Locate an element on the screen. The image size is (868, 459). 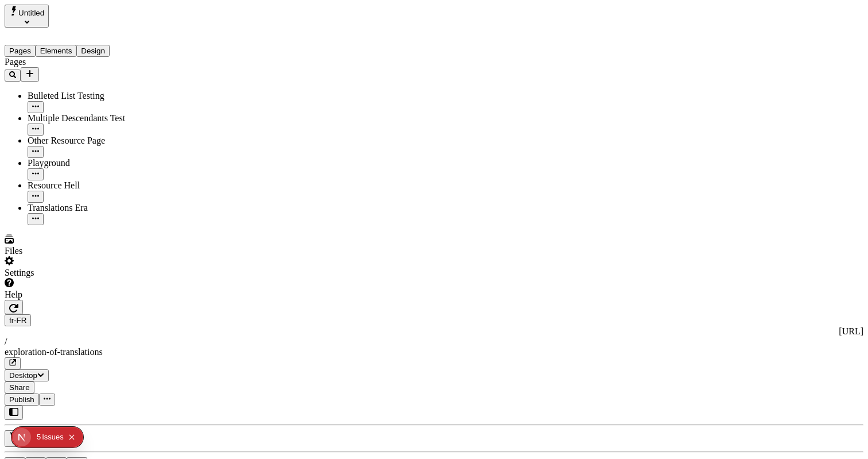
button: Select site is located at coordinates (26, 16).